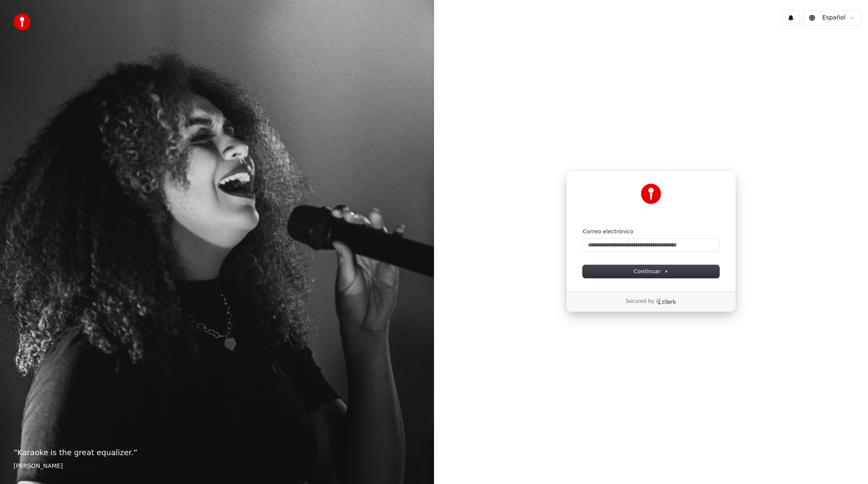  What do you see at coordinates (22, 22) in the screenshot?
I see `img: youka` at bounding box center [22, 22].